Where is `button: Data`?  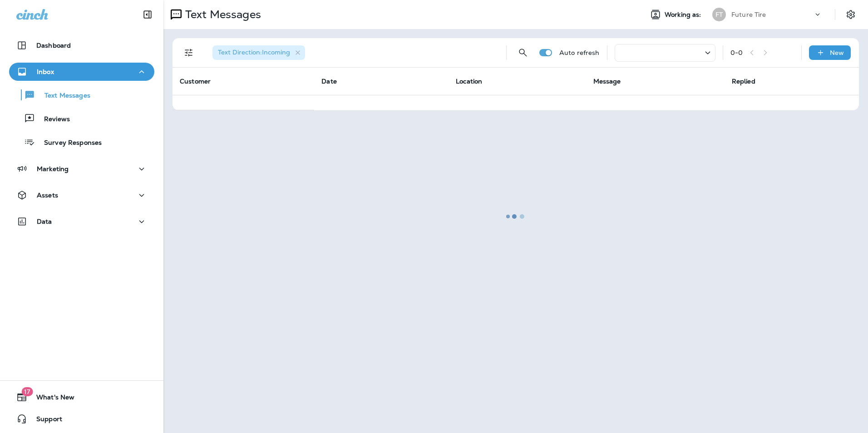
button: Data is located at coordinates (81, 221).